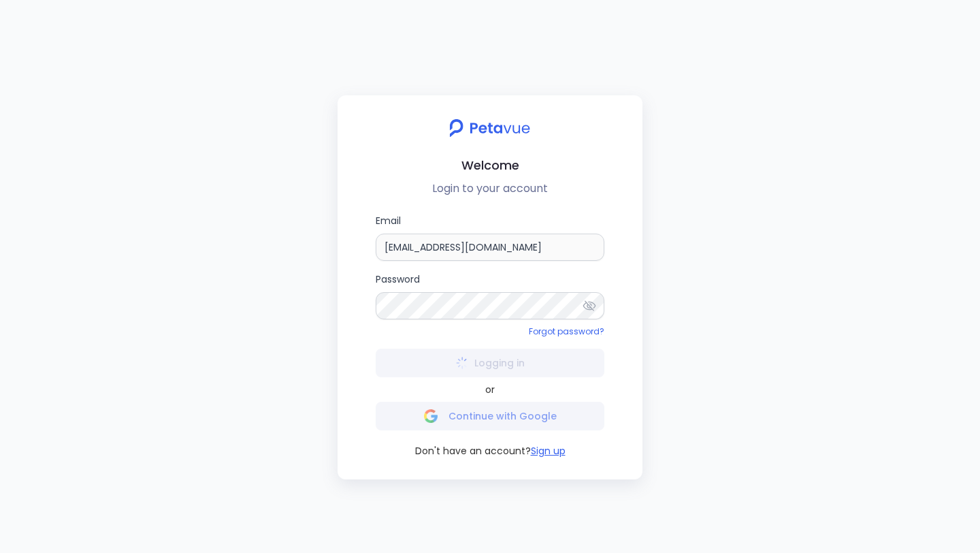 Image resolution: width=980 pixels, height=553 pixels. What do you see at coordinates (490, 389) in the screenshot?
I see `span: or` at bounding box center [490, 389].